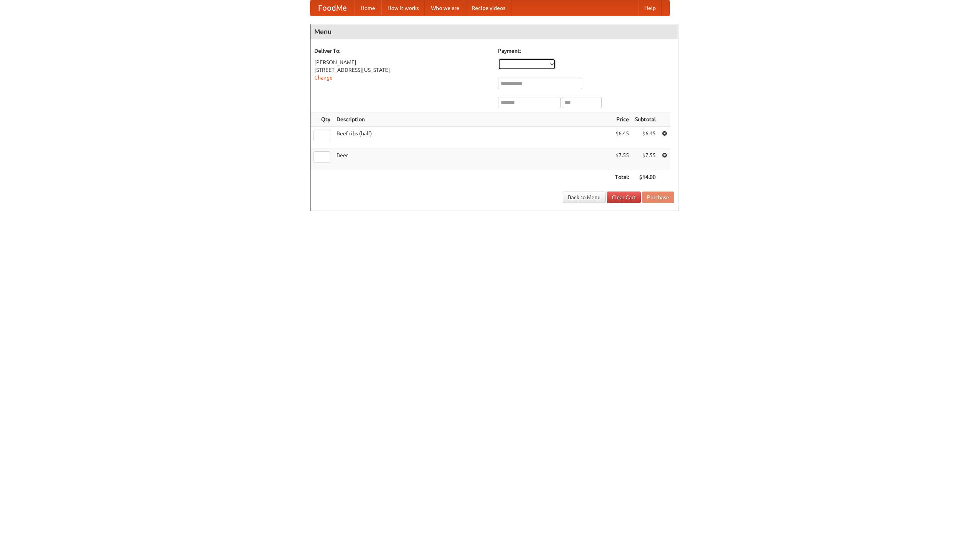 Image resolution: width=980 pixels, height=541 pixels. Describe the element at coordinates (645, 177) in the screenshot. I see `th: $14.00` at that location.